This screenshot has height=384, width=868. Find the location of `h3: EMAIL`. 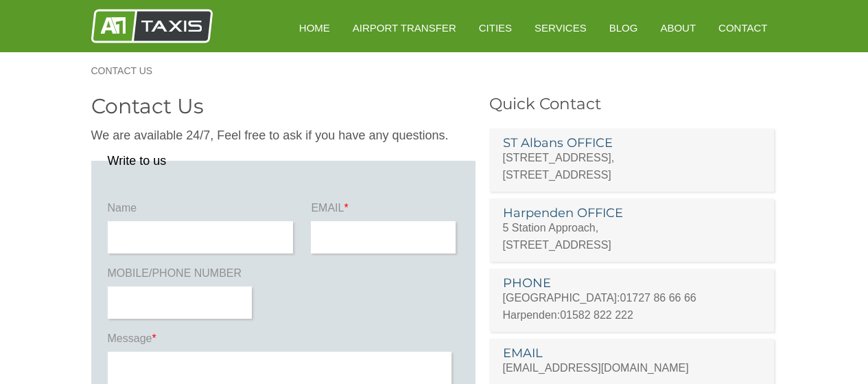

h3: EMAIL is located at coordinates (632, 353).